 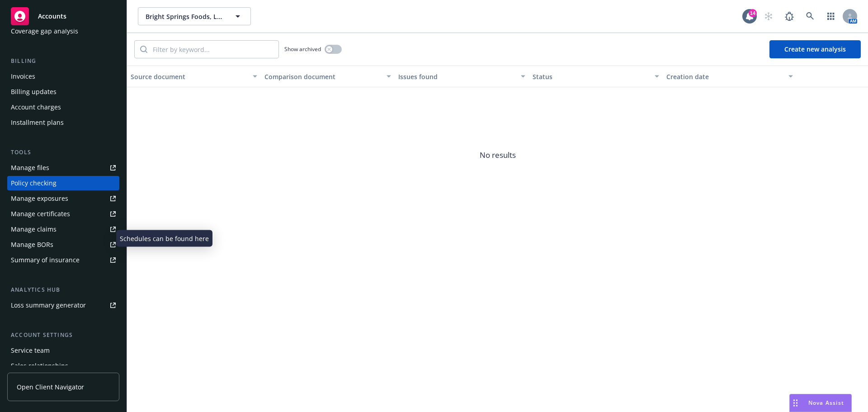 I want to click on div: Account charges, so click(x=35, y=107).